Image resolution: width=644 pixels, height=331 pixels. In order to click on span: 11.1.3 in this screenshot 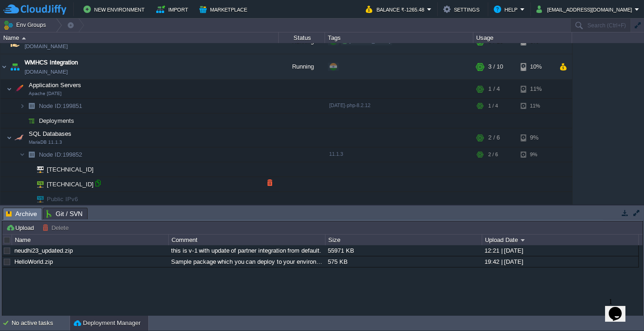, I will do `click(336, 154)`.